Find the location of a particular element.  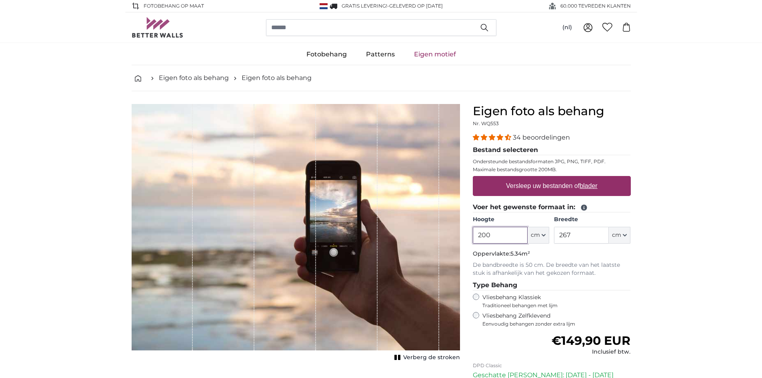

h1: Eigen foto als behang is located at coordinates (552, 111).